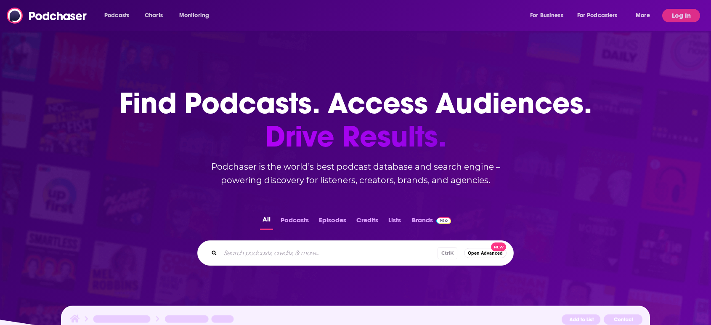 This screenshot has height=325, width=711. What do you see at coordinates (355, 120) in the screenshot?
I see `h1: Find Podcasts. Access Audiences.` at bounding box center [355, 120].